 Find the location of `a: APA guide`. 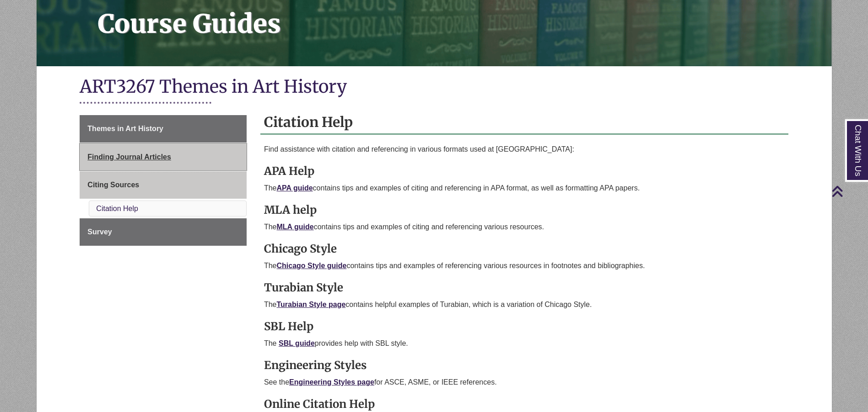

a: APA guide is located at coordinates (294, 188).